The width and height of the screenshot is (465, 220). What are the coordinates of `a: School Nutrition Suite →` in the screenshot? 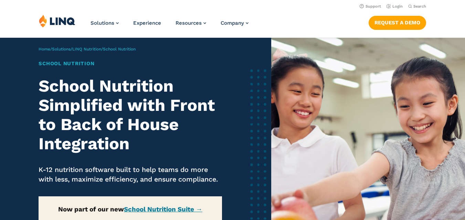 It's located at (163, 210).